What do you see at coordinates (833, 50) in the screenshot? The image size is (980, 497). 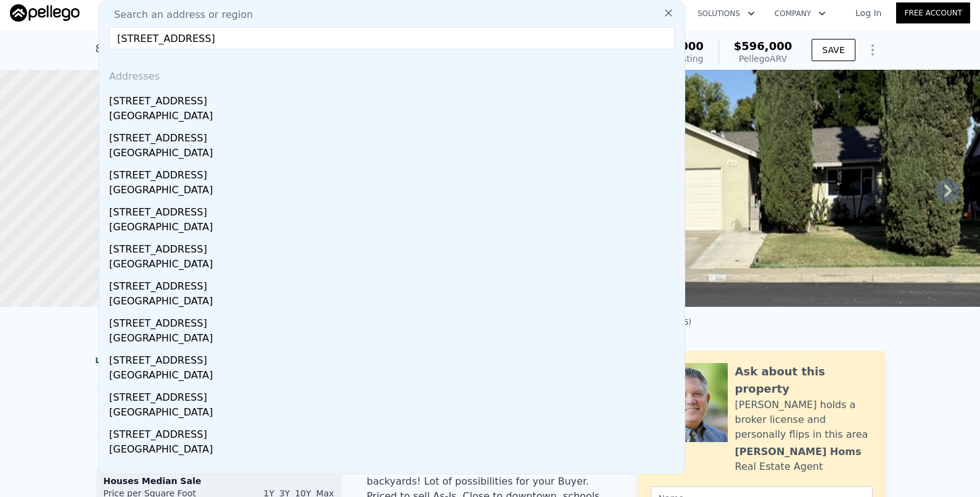 I see `button: SAVE` at bounding box center [833, 50].